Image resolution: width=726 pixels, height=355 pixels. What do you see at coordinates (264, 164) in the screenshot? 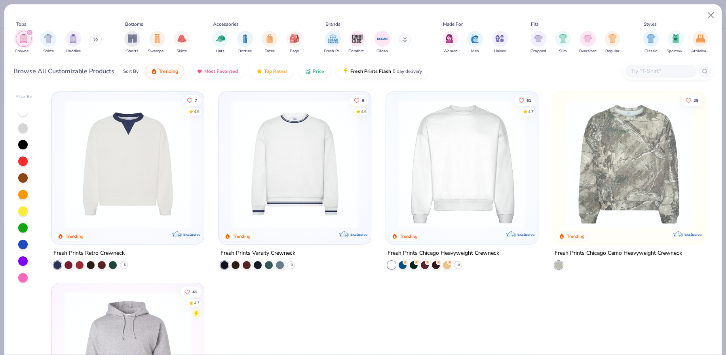
I see `img: 230d1666-f904-4a08-b6b8-0d22bf50156f` at bounding box center [264, 164].